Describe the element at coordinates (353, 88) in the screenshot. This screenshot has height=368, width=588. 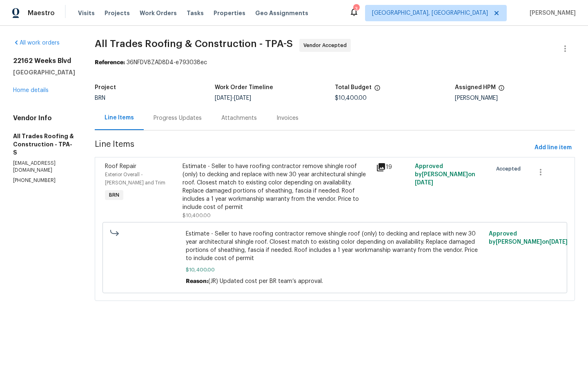
I see `h5: Total Budget` at that location.